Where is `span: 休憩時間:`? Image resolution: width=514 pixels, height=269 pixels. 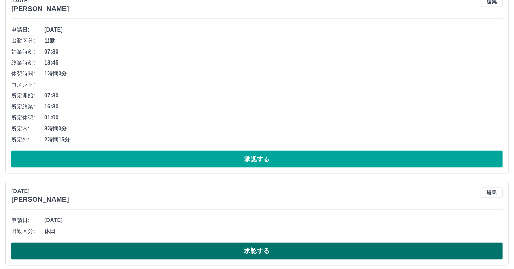
span: 休憩時間: is located at coordinates (28, 74).